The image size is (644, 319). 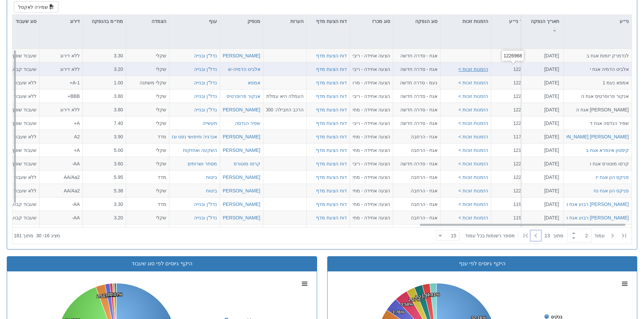 What do you see at coordinates (61, 204) in the screenshot?
I see `div: AA-` at bounding box center [61, 204].